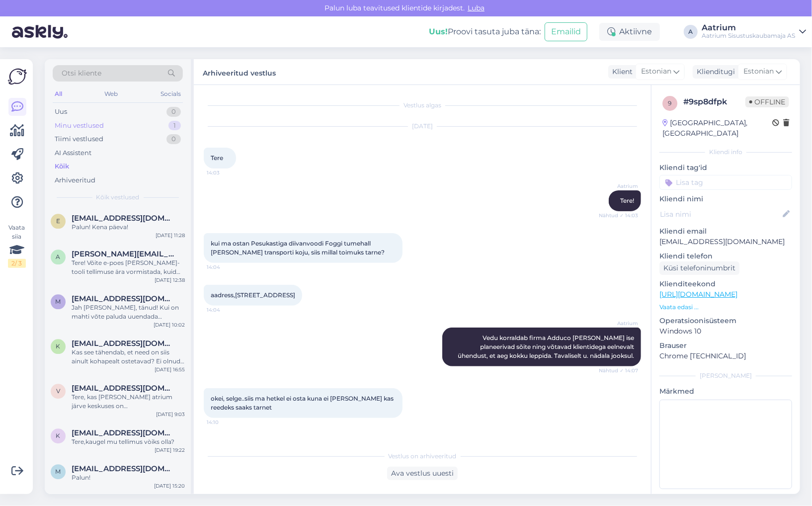 The image size is (812, 506). Describe the element at coordinates (58, 390) in the screenshot. I see `span: v` at that location.